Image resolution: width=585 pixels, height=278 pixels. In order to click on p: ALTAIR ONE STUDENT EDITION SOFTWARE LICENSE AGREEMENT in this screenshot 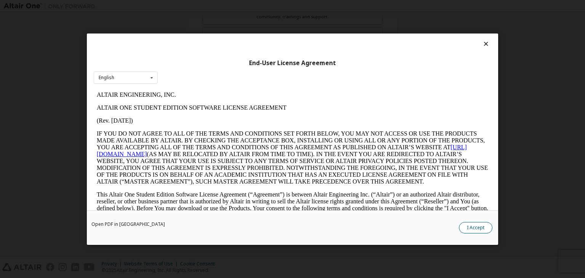, I will do `click(199, 19)`.